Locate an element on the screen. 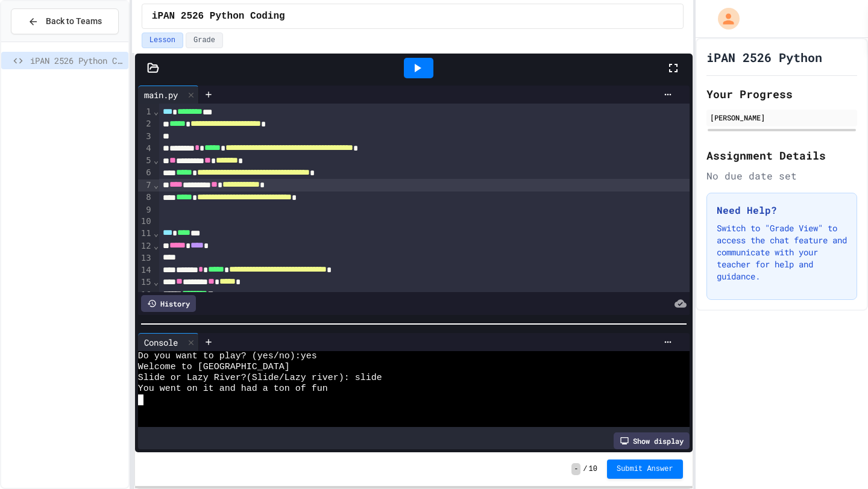 This screenshot has height=489, width=868. span: 10 is located at coordinates (593, 469).